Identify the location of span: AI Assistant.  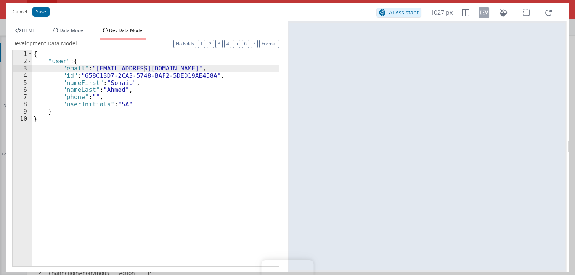
(404, 12).